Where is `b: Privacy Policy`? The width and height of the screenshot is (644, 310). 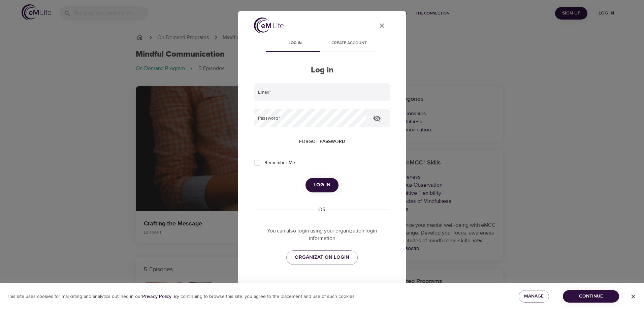
b: Privacy Policy is located at coordinates (157, 297).